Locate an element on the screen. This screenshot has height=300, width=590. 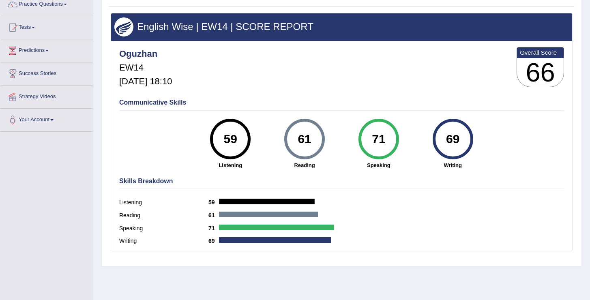
label: Listening is located at coordinates (164, 202).